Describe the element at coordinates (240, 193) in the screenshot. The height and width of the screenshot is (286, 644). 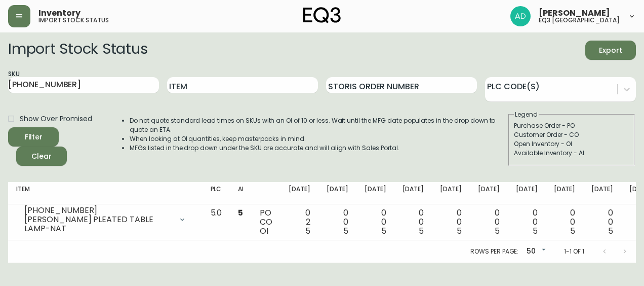
I see `th: AI` at that location.